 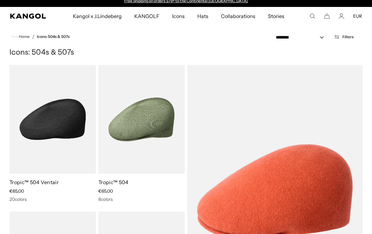 What do you see at coordinates (142, 119) in the screenshot?
I see `img: Tropic™ 504` at bounding box center [142, 119].